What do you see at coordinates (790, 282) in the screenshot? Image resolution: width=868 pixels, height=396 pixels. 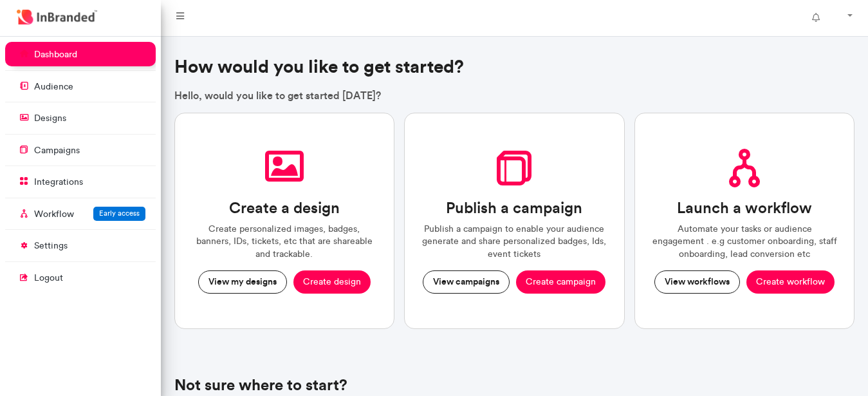 I see `button: Create workflow` at bounding box center [790, 282].